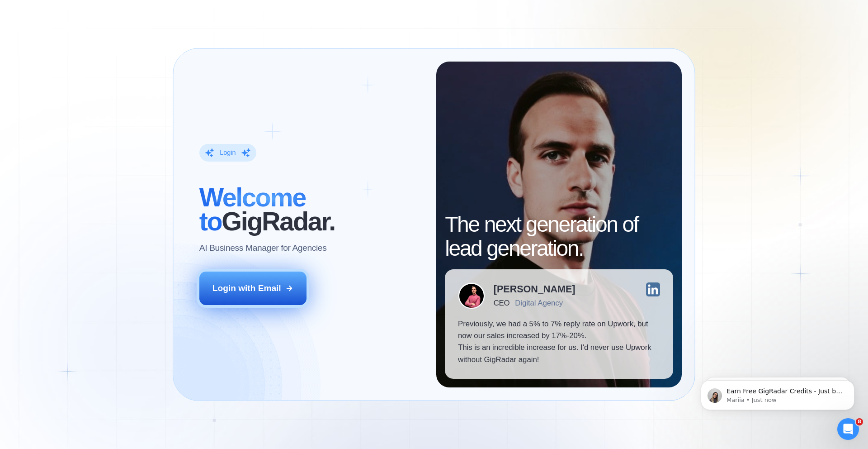  What do you see at coordinates (247, 288) in the screenshot?
I see `div: Login with Email` at bounding box center [247, 288].